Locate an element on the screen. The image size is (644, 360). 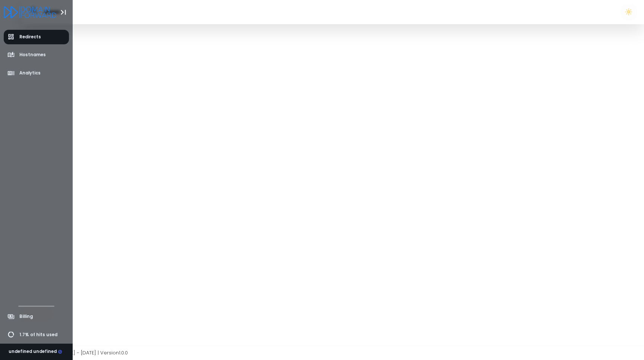
a: Hostnames is located at coordinates (36, 55).